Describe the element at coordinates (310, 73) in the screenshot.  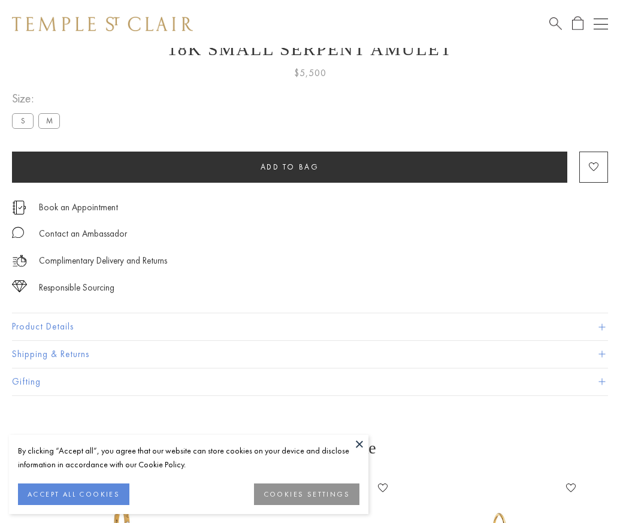
I see `span: $5,500` at that location.